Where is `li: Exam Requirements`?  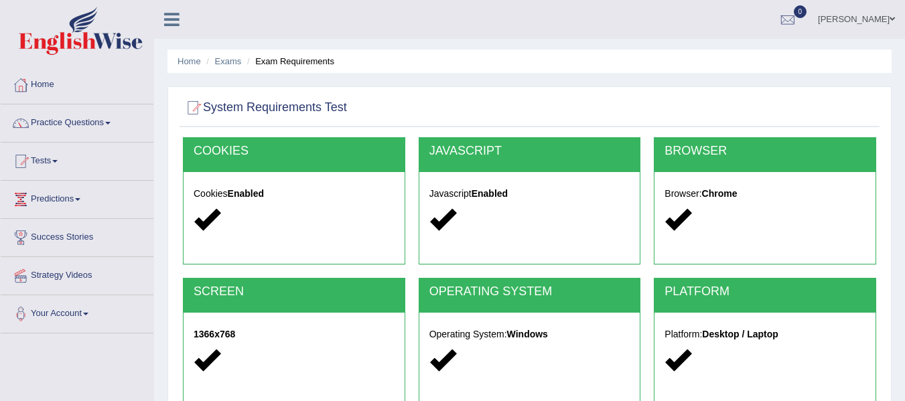
li: Exam Requirements is located at coordinates (289, 61).